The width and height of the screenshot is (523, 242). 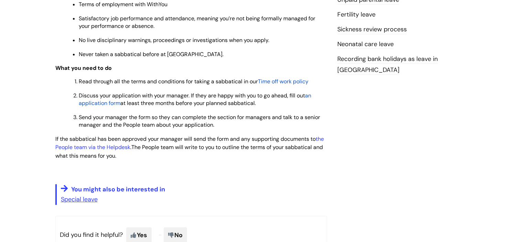 What do you see at coordinates (283, 81) in the screenshot?
I see `span: Time off work policy` at bounding box center [283, 81].